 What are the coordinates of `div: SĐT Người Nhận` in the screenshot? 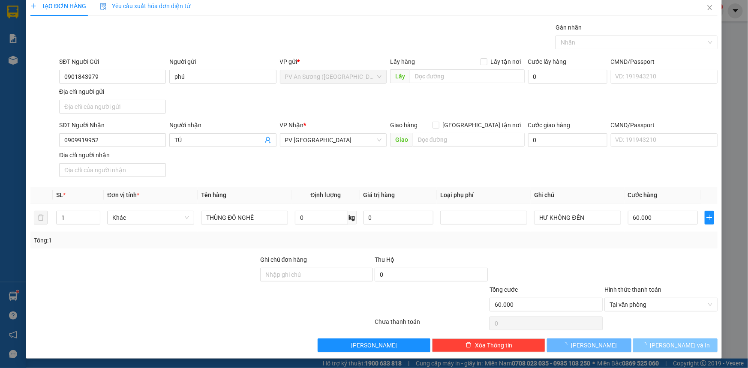 It's located at (112, 125).